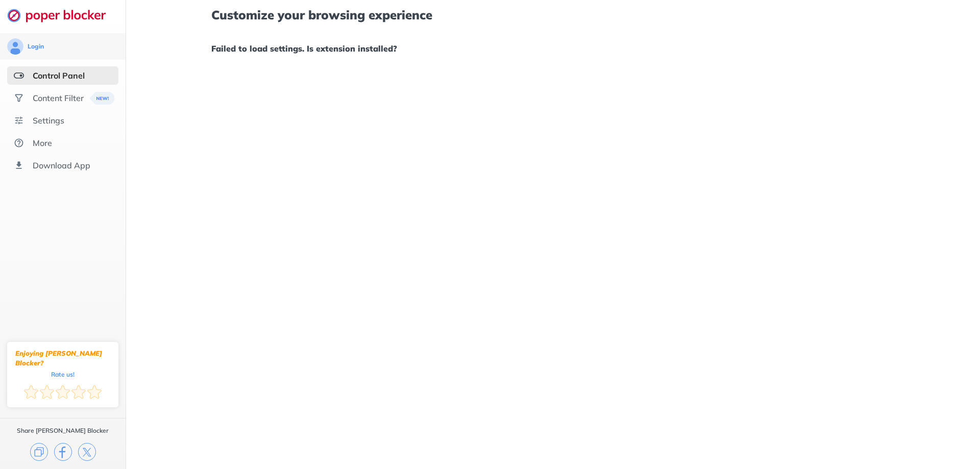 This screenshot has width=980, height=469. Describe the element at coordinates (553, 15) in the screenshot. I see `h1: Customize your browsing experience` at that location.